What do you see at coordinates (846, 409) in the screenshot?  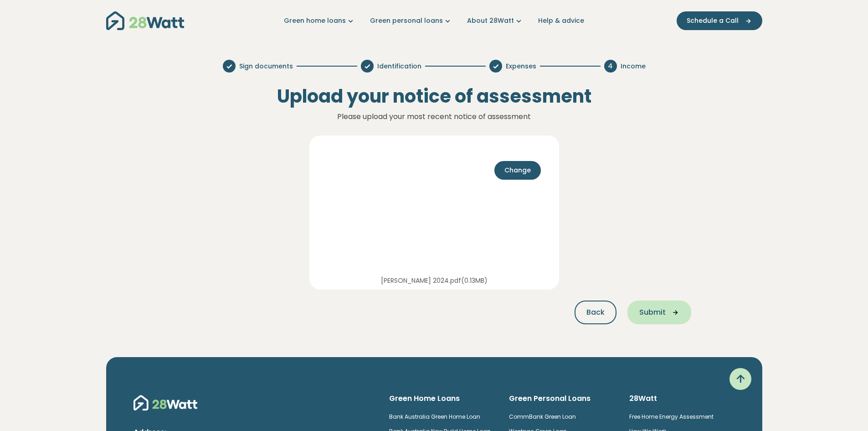 I see `div: Chat Widget` at bounding box center [846, 409].